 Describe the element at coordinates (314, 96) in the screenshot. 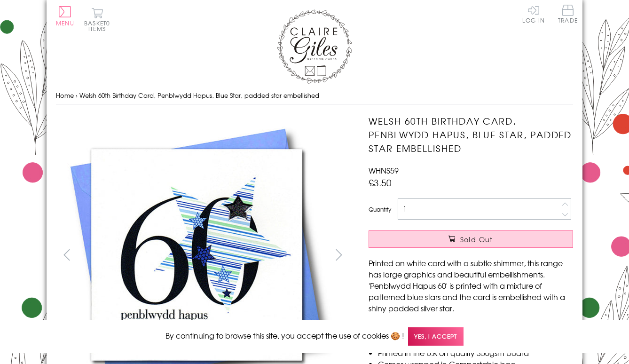

I see `nav: breadcrumbs` at that location.